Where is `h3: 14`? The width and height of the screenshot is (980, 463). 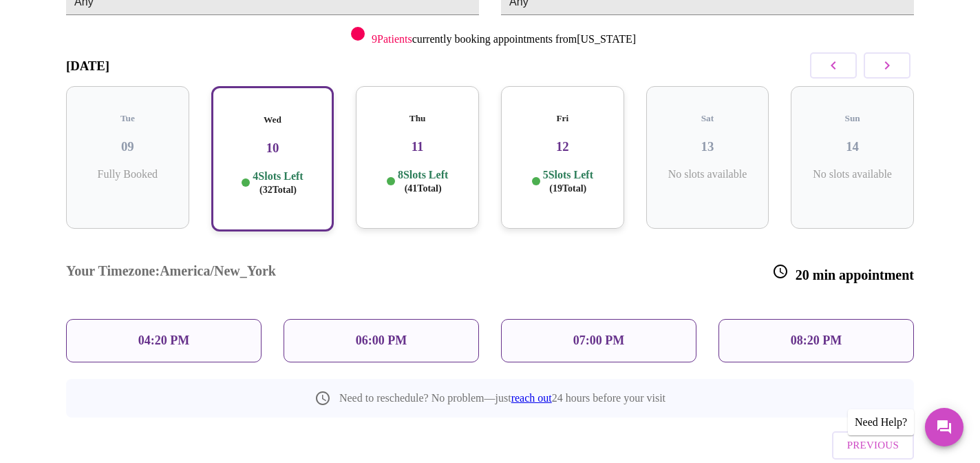 h3: 14 is located at coordinates (852, 147).